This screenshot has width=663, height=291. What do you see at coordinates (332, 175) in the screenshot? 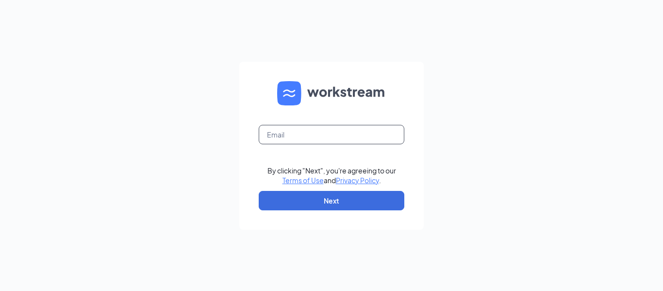
I see `div: By clicking "Next", you're agreeing to our and .` at bounding box center [332, 175].